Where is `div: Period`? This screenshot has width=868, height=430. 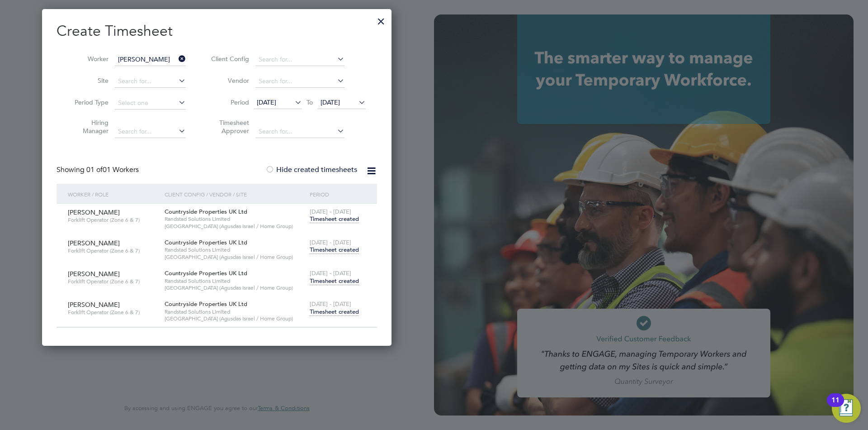
div: Period is located at coordinates (338, 194).